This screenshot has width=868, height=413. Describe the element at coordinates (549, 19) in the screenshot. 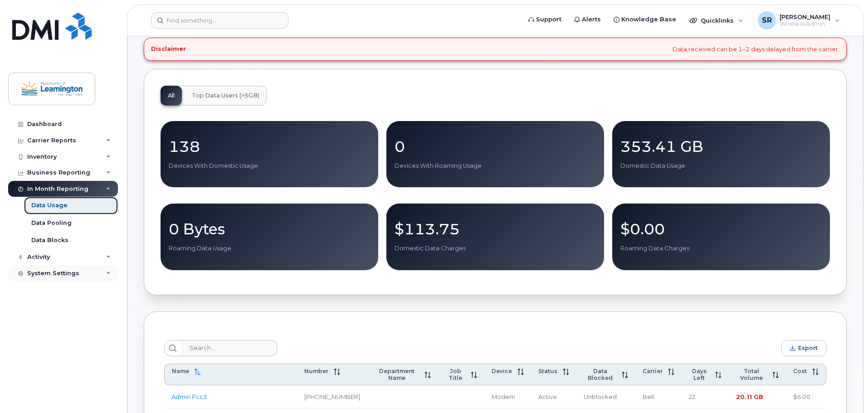

I see `span: Support` at that location.